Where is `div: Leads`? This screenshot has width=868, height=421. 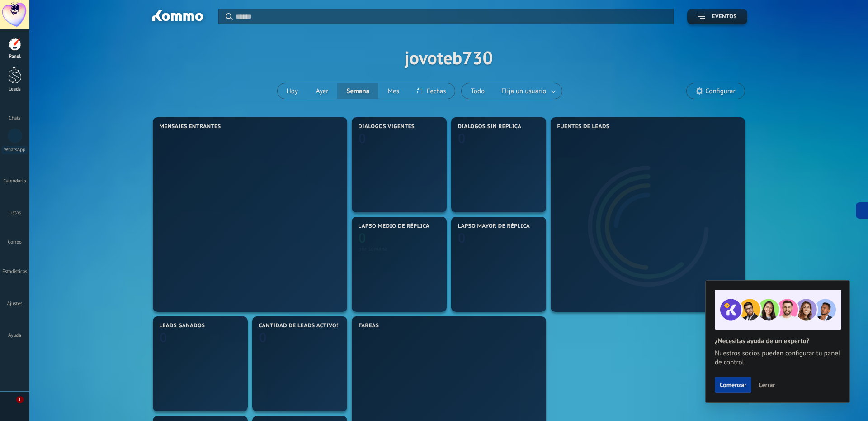 div: Leads is located at coordinates (15, 89).